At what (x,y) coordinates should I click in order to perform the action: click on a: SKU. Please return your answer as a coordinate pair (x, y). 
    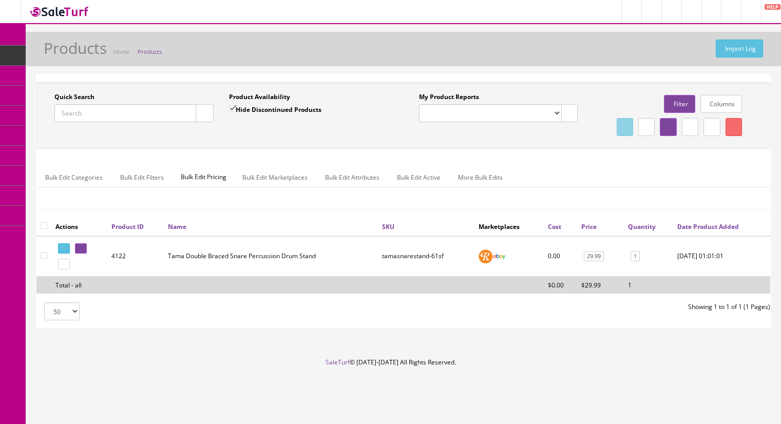
    Looking at the image, I should click on (388, 226).